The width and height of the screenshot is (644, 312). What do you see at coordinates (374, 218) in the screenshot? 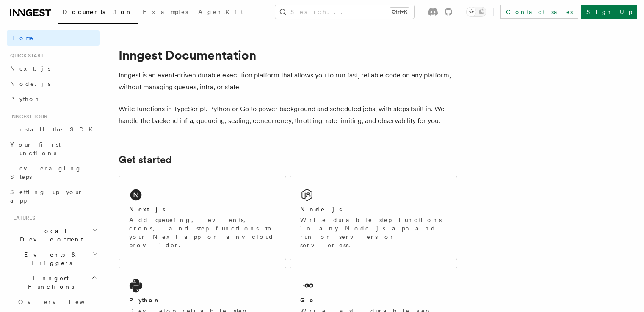
I see `a: Node.jsWrite durable step functions in any Node.js app and run on servers or serverless.` at bounding box center [374, 218].